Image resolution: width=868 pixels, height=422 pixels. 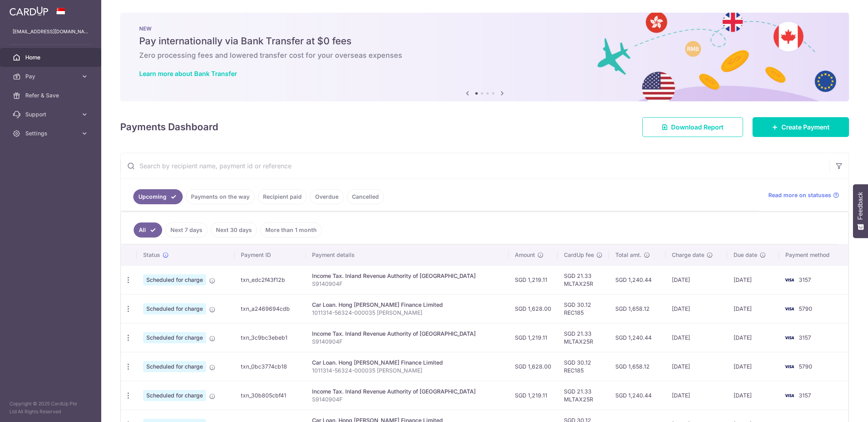 I want to click on span: Status, so click(x=151, y=255).